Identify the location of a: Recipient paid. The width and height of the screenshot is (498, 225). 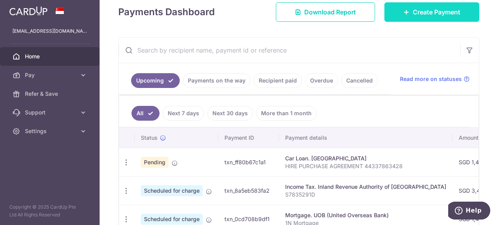
(278, 81).